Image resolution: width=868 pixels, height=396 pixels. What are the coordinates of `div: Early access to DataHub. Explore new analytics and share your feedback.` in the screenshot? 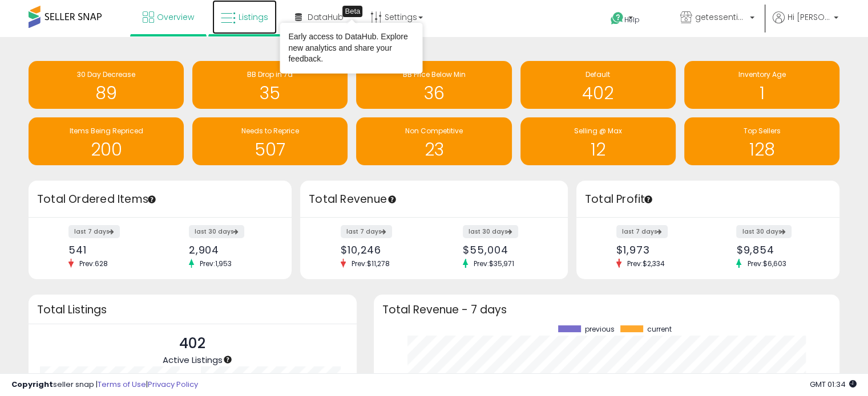 It's located at (351, 48).